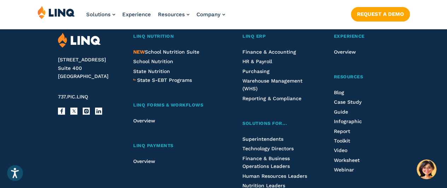 The height and width of the screenshot is (188, 447). What do you see at coordinates (208, 14) in the screenshot?
I see `span: Company` at bounding box center [208, 14].